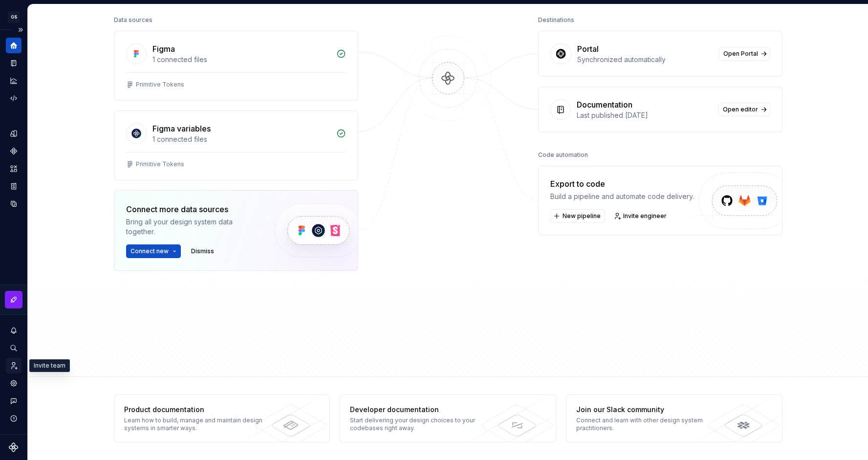 Image resolution: width=868 pixels, height=460 pixels. I want to click on a: Invite team, so click(13, 365).